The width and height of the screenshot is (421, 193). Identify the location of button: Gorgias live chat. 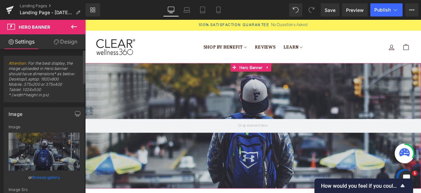
(13, 12).